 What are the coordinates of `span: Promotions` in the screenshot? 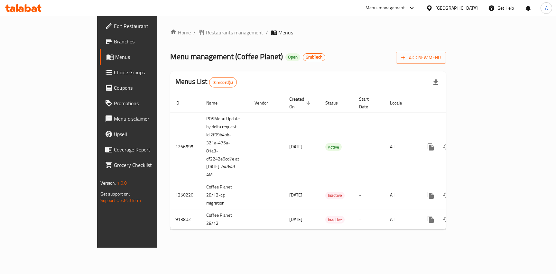 It's located at (149, 103).